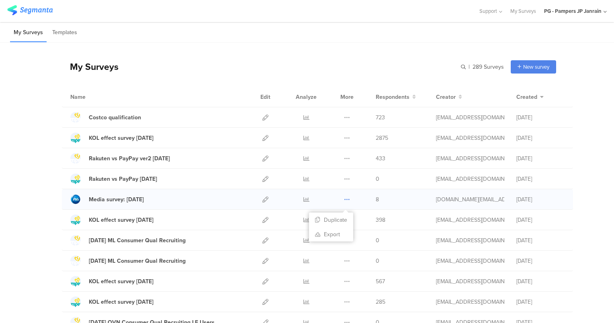  What do you see at coordinates (90, 67) in the screenshot?
I see `div: My Surveys` at bounding box center [90, 67].